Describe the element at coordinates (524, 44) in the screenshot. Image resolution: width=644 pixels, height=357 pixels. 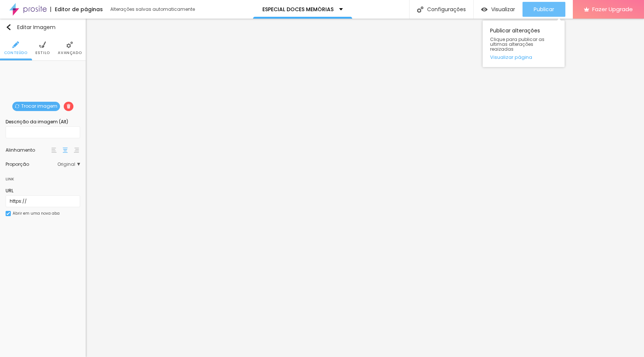
I see `span: Clique para publicar as ultimas alterações reaizadas` at that location.